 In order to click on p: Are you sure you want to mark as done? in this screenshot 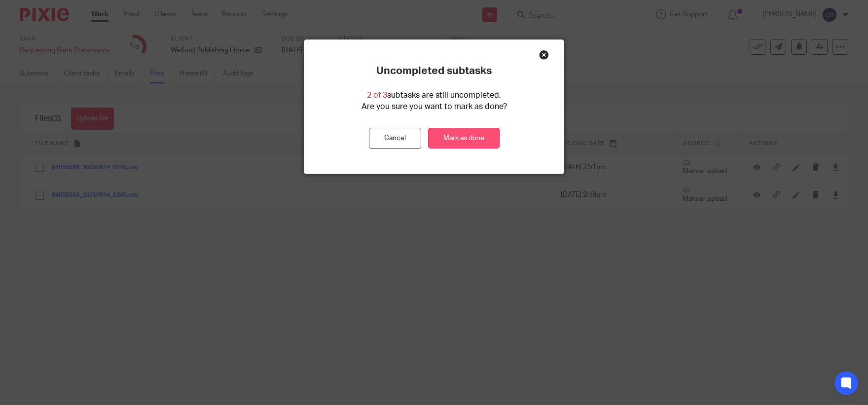, I will do `click(434, 106)`.